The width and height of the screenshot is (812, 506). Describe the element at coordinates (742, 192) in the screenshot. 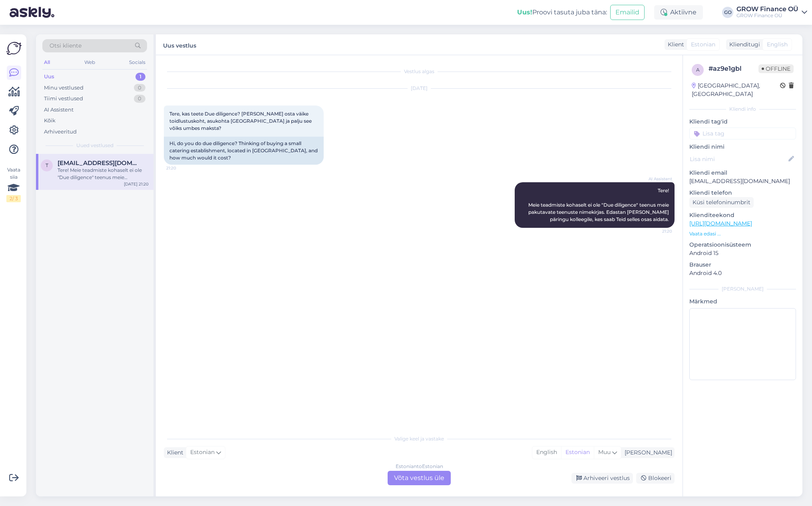

I see `p: Kliendi telefon` at that location.